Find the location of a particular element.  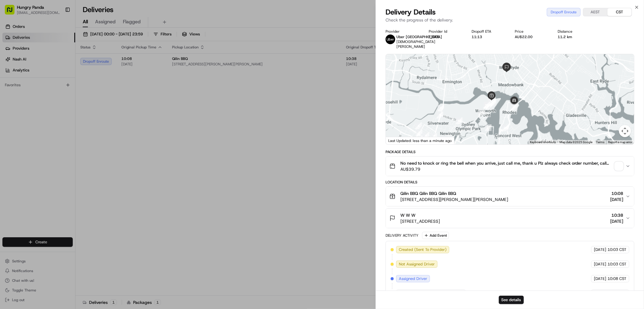

p: Welcome 👋 is located at coordinates (58, 29).